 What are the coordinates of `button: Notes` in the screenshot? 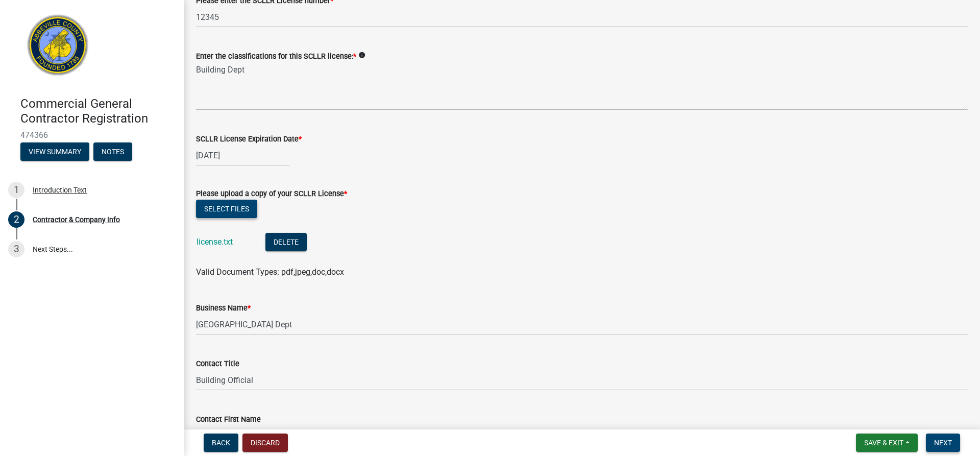 It's located at (113, 151).